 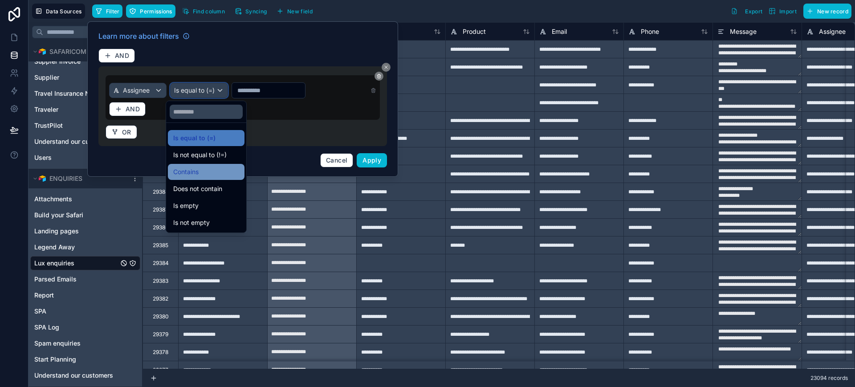 I want to click on button: Filter, so click(x=107, y=11).